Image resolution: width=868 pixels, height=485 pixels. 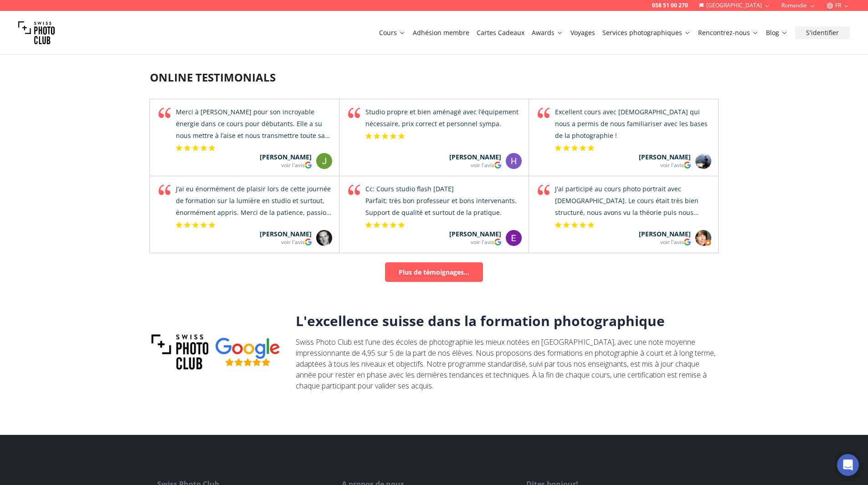 What do you see at coordinates (501, 33) in the screenshot?
I see `button: Cartes Cadeaux` at bounding box center [501, 33].